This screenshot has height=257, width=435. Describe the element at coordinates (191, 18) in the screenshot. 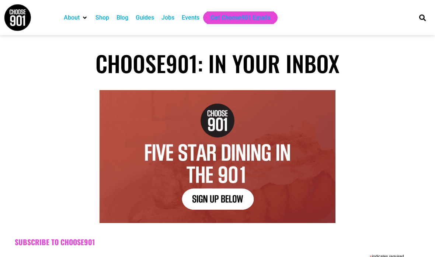

I see `a: Events` at that location.